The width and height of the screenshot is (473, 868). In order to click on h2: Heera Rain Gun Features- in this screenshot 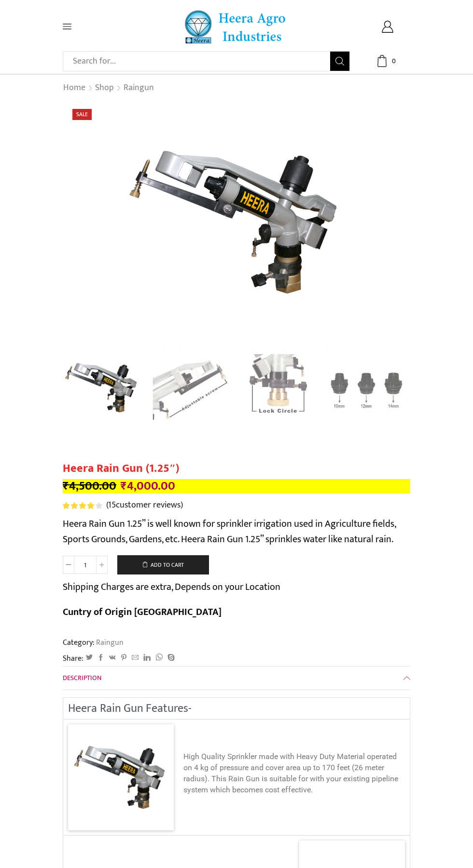, I will do `click(236, 708)`.